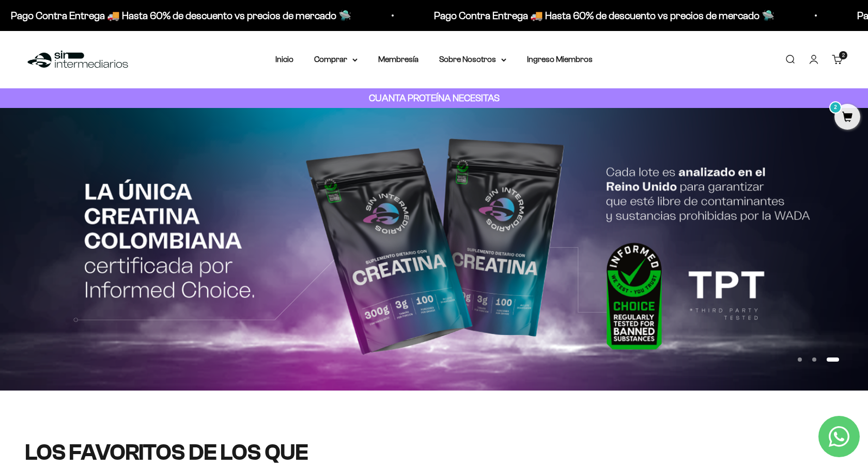  I want to click on a: 2, so click(847, 118).